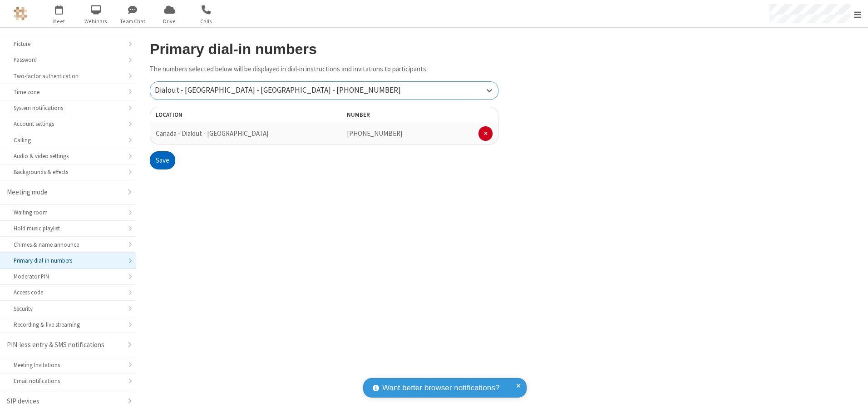 This screenshot has width=868, height=413. I want to click on div: Email notifications, so click(68, 380).